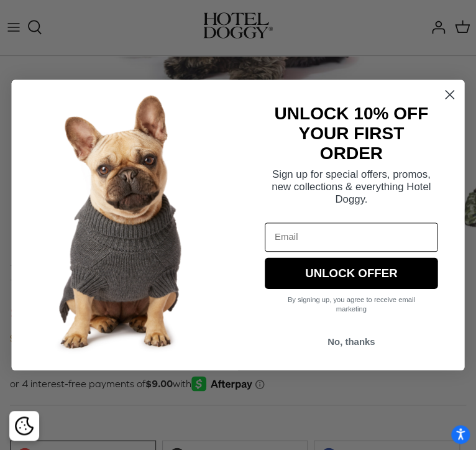 This screenshot has width=476, height=450. Describe the element at coordinates (351, 341) in the screenshot. I see `button: No, thanks` at that location.